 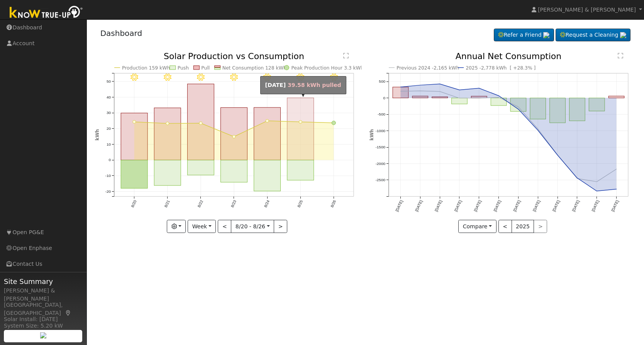 What do you see at coordinates (380, 180) in the screenshot?
I see `text: -2500` at bounding box center [380, 180].